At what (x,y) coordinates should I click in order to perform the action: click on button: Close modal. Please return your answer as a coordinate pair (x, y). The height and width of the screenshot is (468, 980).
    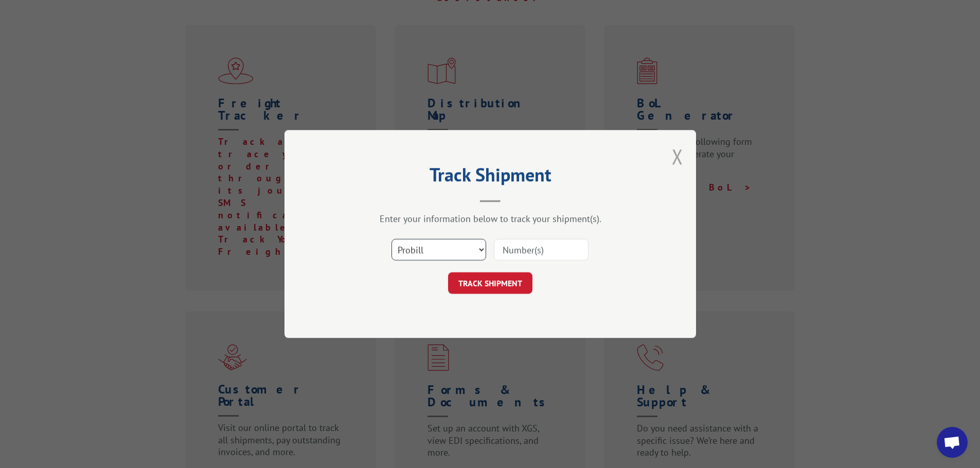
    Looking at the image, I should click on (677, 156).